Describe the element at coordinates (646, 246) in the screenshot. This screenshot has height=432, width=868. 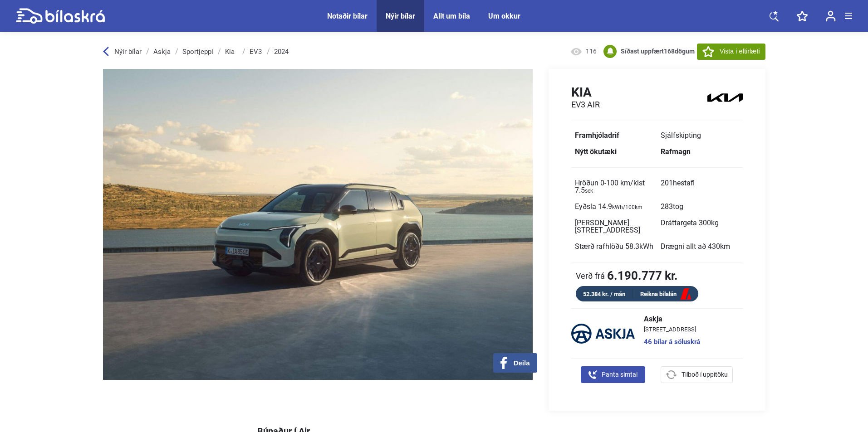
I see `span: kWh` at that location.